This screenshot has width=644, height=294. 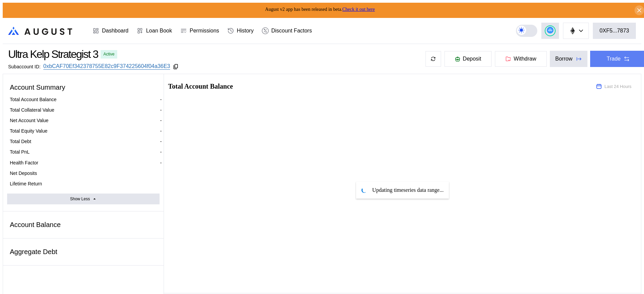 I want to click on div: Total PnL, so click(x=20, y=152).